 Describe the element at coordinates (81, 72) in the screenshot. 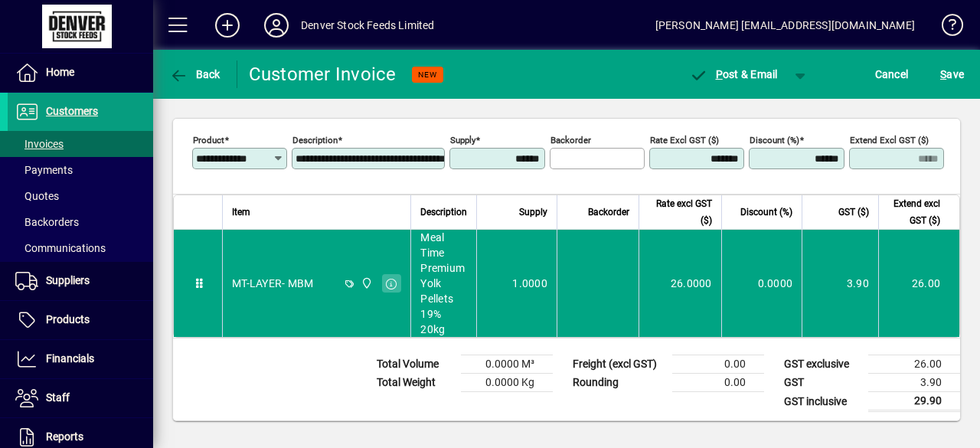

I see `a: Home` at that location.